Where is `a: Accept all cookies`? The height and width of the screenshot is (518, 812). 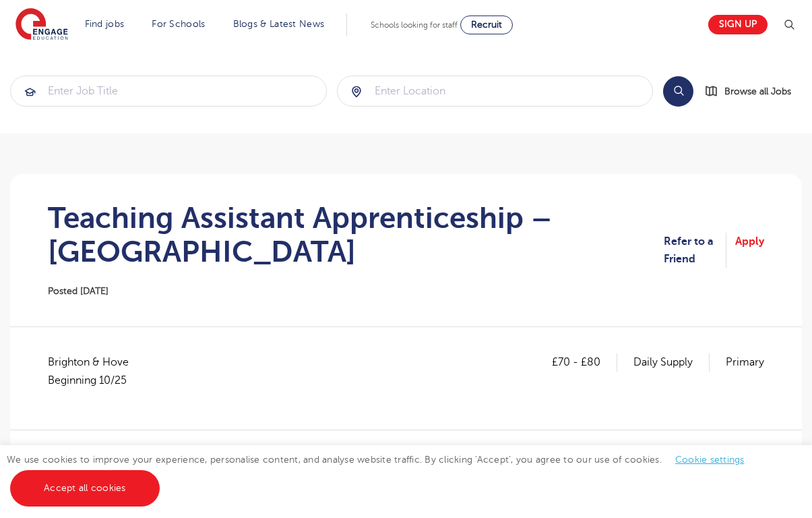
a: Accept all cookies is located at coordinates (85, 488).